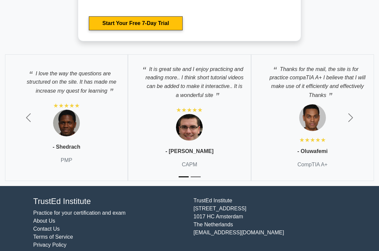 The width and height of the screenshot is (379, 251). Describe the element at coordinates (50, 245) in the screenshot. I see `a: Privacy Policy` at that location.